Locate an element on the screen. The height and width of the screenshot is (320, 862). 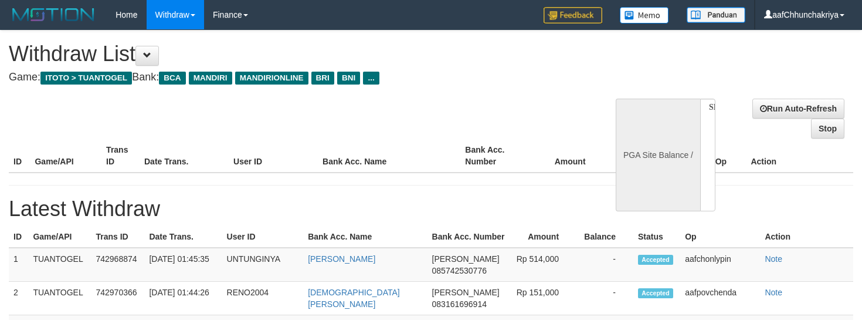
td: Rp 514,000 is located at coordinates (543, 264).